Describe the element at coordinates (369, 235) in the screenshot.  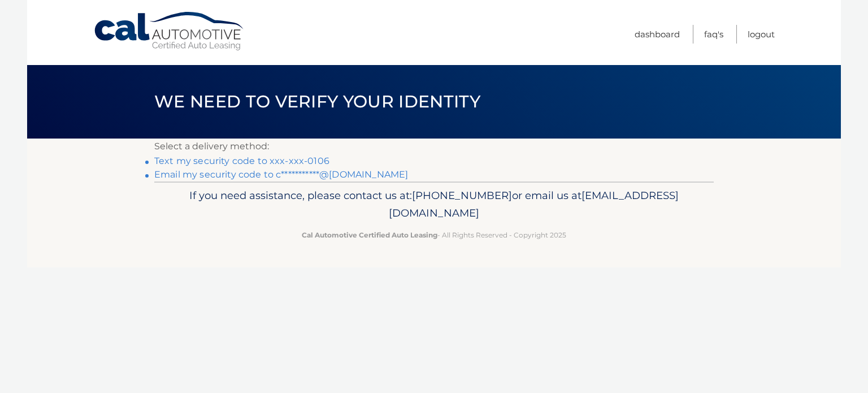
I see `strong: Cal Automotive Certified Auto Leasing` at that location.